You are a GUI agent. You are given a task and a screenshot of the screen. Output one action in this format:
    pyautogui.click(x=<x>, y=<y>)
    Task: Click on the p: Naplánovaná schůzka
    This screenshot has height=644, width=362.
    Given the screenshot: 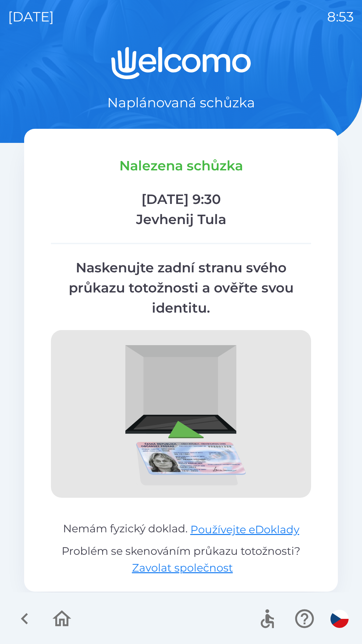 What is the action you would take?
    pyautogui.click(x=181, y=103)
    